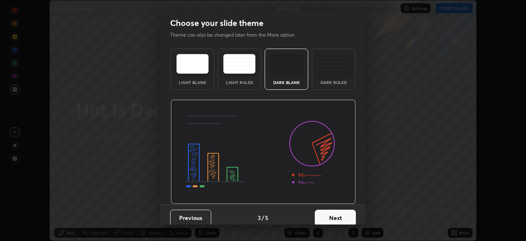 The image size is (526, 241). Describe the element at coordinates (260, 217) in the screenshot. I see `h4: 3` at that location.